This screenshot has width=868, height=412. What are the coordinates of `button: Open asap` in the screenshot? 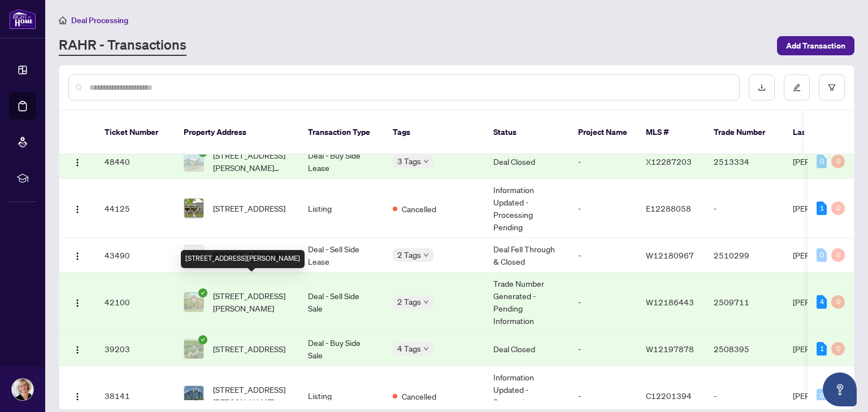 It's located at (840, 390).